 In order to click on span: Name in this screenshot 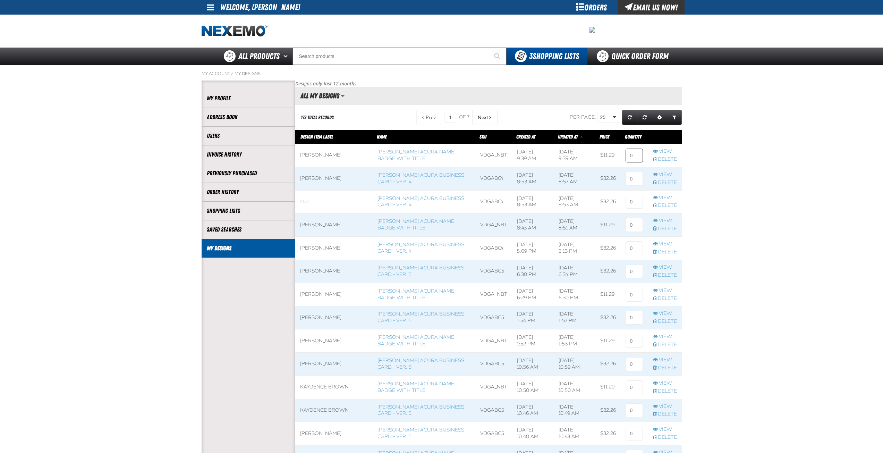, I will do `click(382, 137)`.